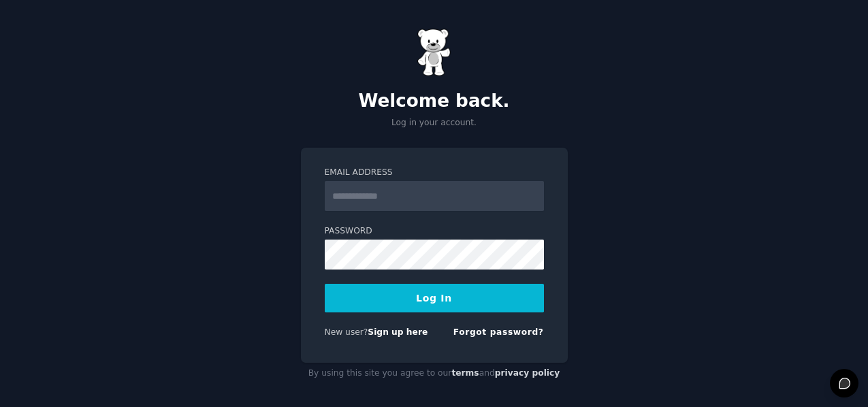 Image resolution: width=868 pixels, height=407 pixels. What do you see at coordinates (434, 101) in the screenshot?
I see `h2: Welcome back.` at bounding box center [434, 101].